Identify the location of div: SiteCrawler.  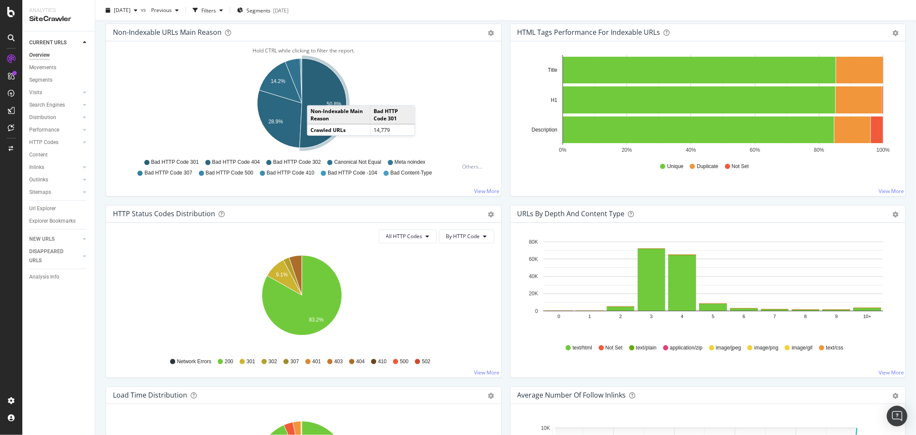
(58, 19).